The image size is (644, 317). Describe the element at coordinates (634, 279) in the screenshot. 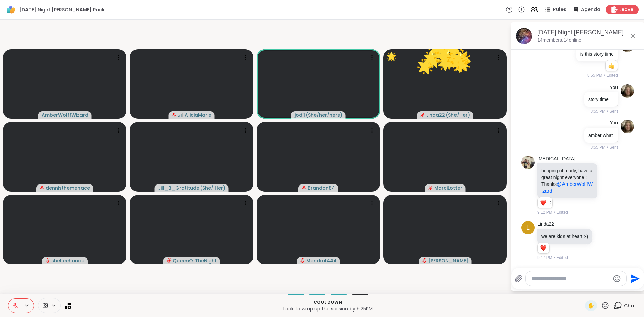

I see `button: Send` at that location.